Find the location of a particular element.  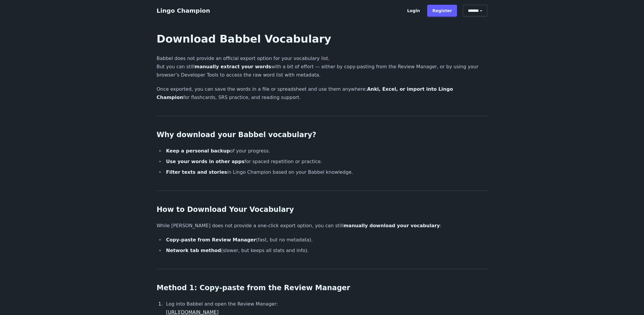

a: Login is located at coordinates (413, 11).